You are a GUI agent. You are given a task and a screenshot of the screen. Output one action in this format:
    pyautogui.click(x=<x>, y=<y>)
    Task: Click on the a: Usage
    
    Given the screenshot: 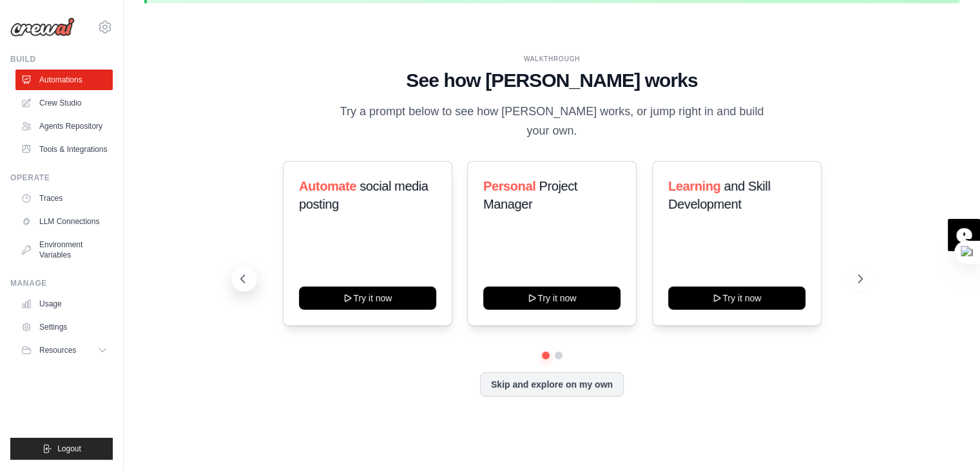 What is the action you would take?
    pyautogui.click(x=64, y=304)
    